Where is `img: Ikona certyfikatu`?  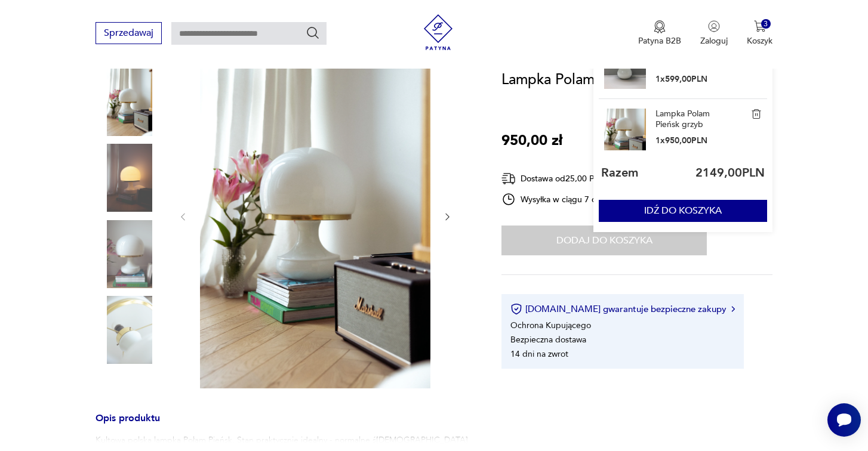
img: Ikona certyfikatu is located at coordinates (516, 309).